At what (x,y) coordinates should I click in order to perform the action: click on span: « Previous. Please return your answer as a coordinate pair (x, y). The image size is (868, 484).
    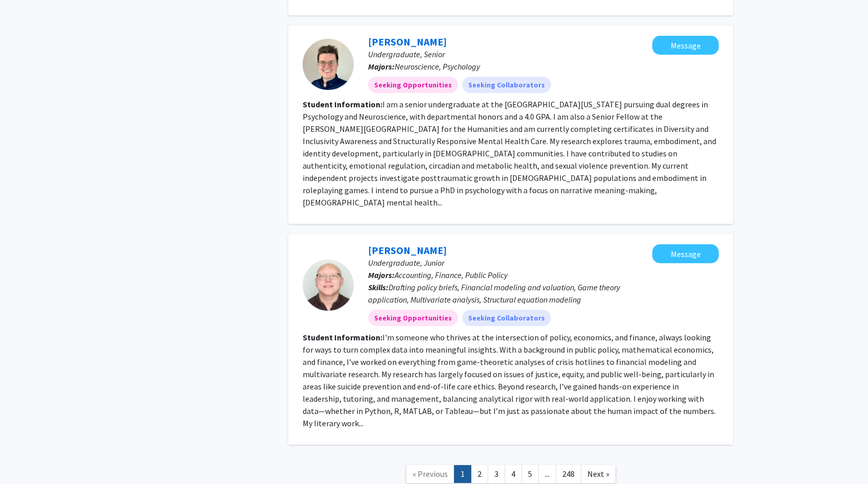
    Looking at the image, I should click on (430, 474).